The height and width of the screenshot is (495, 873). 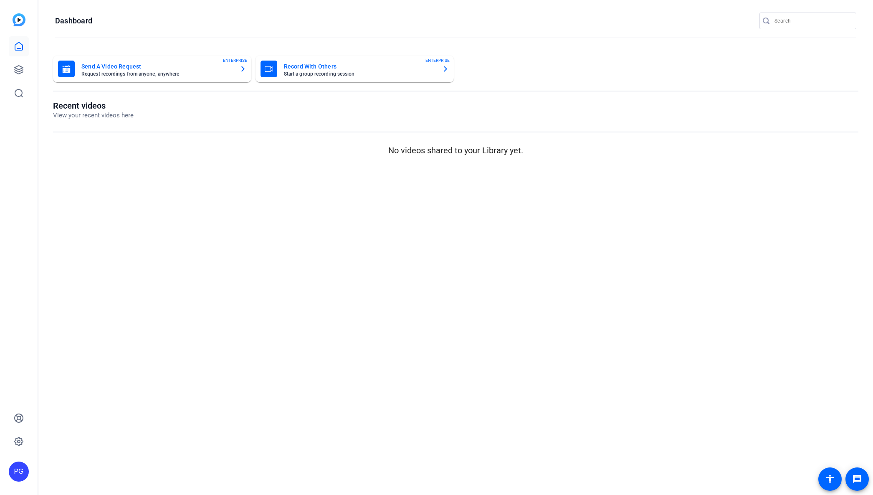 I want to click on p: No videos shared to your Library yet., so click(x=456, y=150).